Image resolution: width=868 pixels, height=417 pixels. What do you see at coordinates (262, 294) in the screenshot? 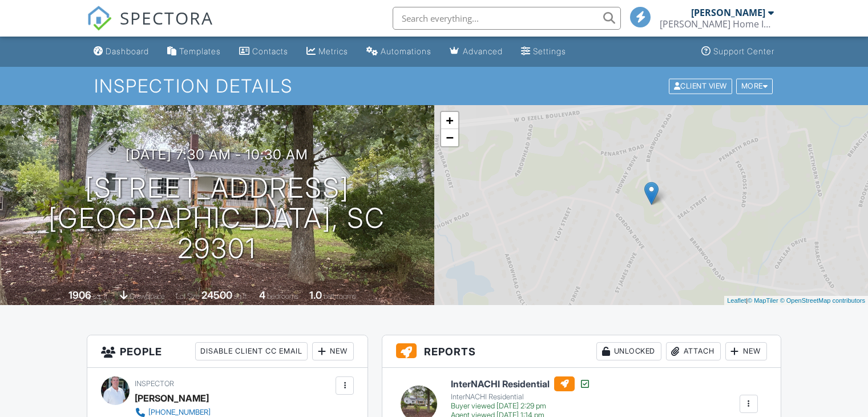
I see `div: 4` at bounding box center [262, 294].